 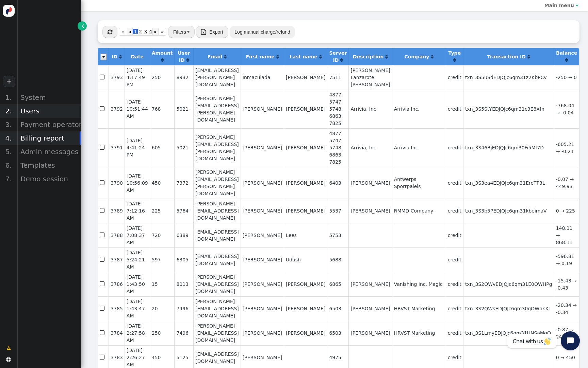 I want to click on span: 4, so click(x=151, y=32).